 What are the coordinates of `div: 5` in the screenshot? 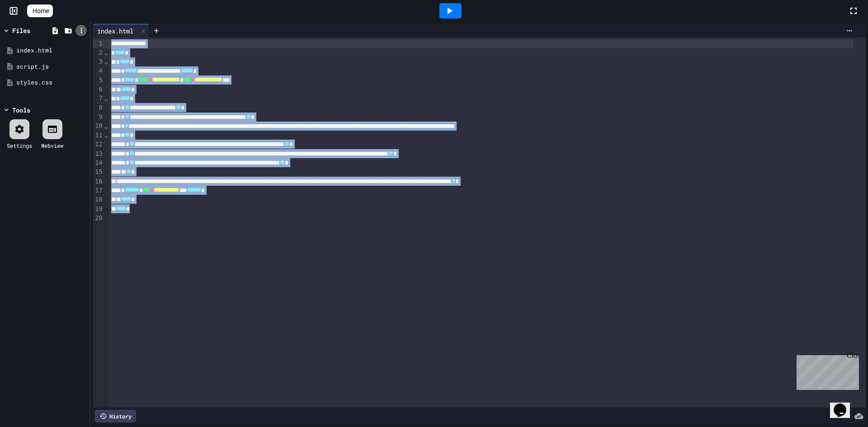 It's located at (98, 80).